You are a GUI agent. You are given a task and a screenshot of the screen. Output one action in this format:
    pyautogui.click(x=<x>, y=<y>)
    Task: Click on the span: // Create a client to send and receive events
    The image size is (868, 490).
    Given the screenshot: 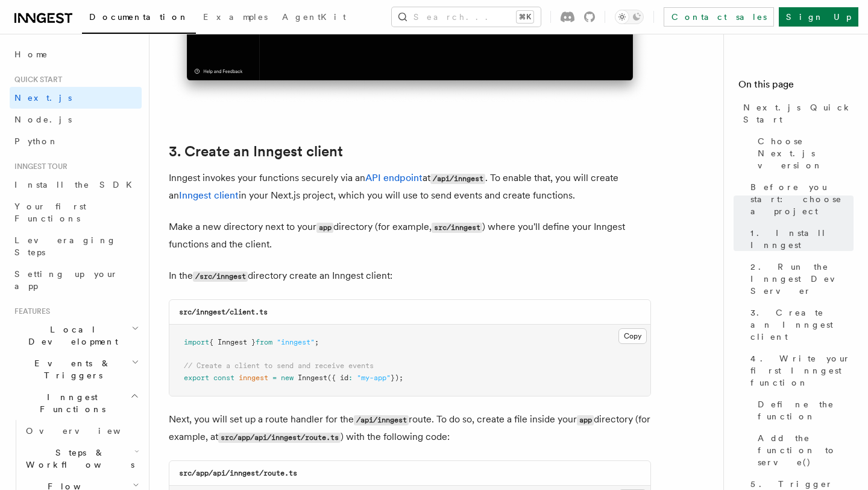 What is the action you would take?
    pyautogui.click(x=278, y=365)
    